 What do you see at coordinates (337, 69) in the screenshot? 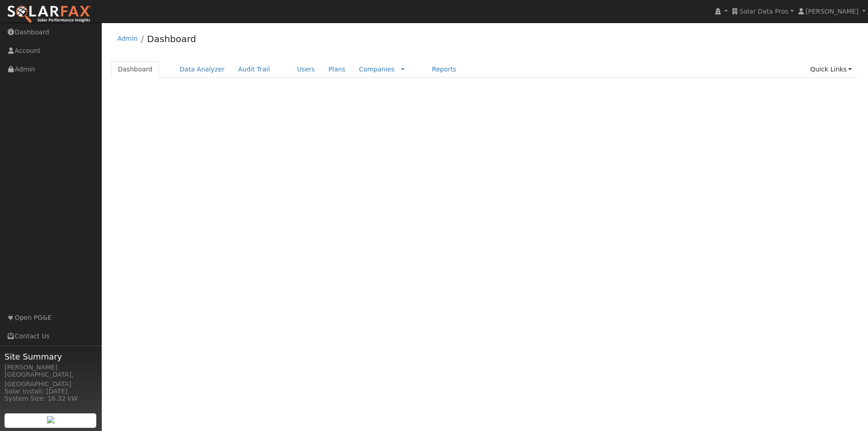
I see `a: Plans` at bounding box center [337, 69].